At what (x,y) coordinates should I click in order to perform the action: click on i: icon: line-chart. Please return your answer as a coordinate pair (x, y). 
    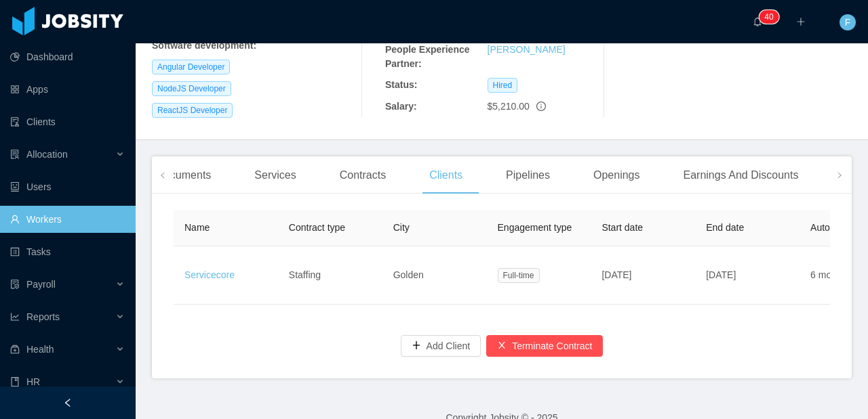
    Looking at the image, I should click on (15, 317).